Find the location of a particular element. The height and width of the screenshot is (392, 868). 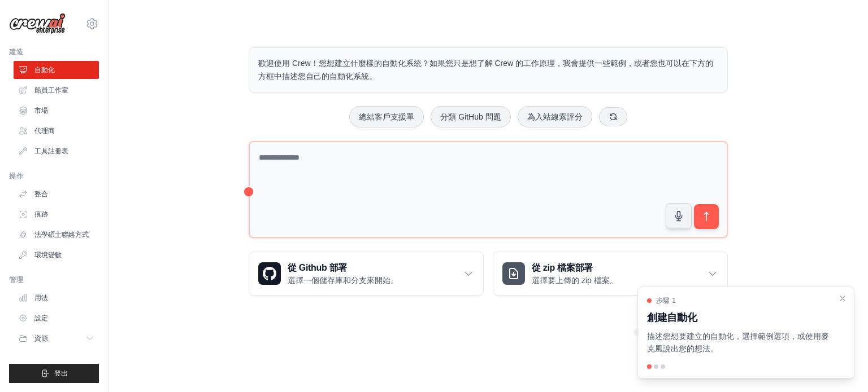

font: 從 Github 部署 is located at coordinates (317, 268).